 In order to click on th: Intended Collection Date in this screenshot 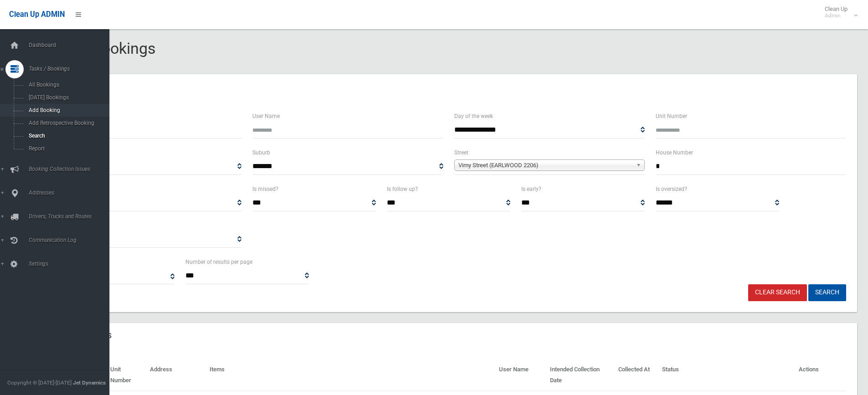, I will do `click(581, 375)`.